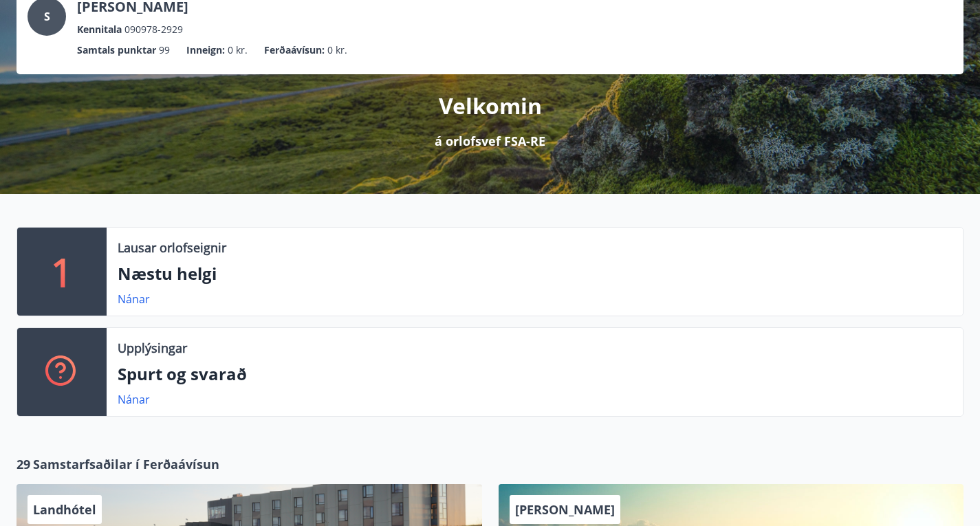  I want to click on p: 1, so click(62, 272).